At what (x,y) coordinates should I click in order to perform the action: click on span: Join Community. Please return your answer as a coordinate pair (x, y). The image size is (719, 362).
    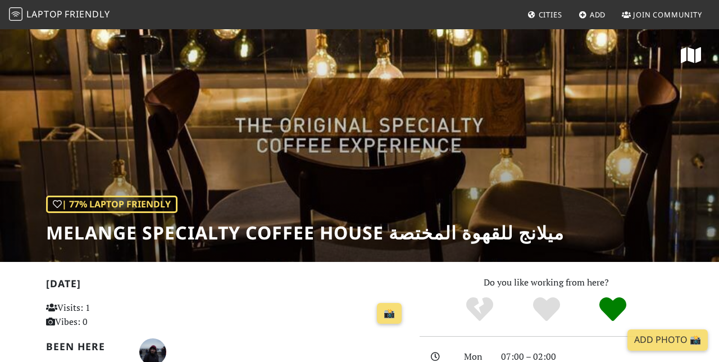
    Looking at the image, I should click on (667, 15).